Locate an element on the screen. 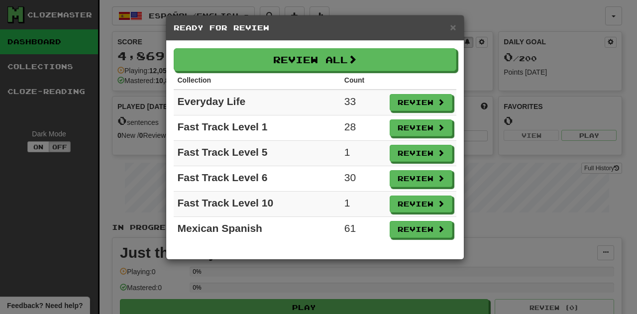  button: Close is located at coordinates (453, 27).